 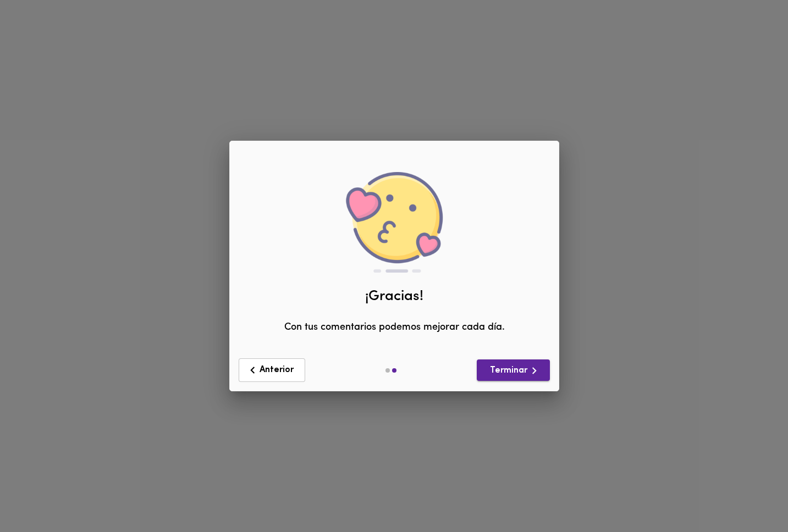 I want to click on span: Terminar, so click(x=513, y=370).